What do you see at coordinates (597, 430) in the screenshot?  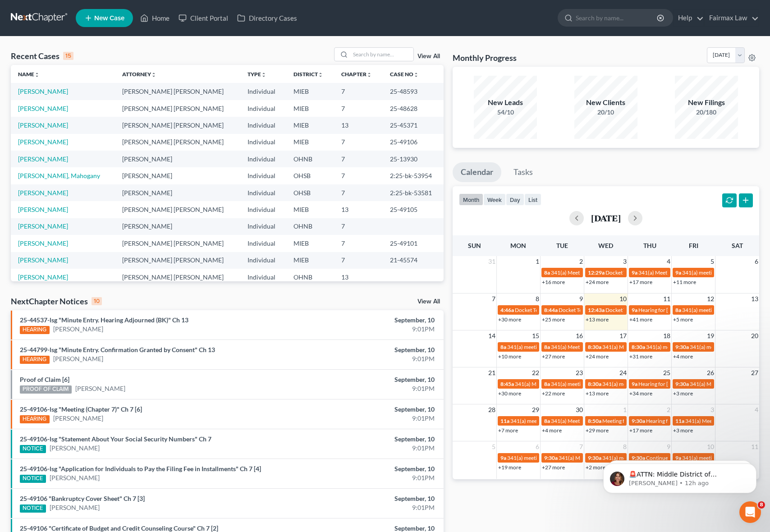 I see `a: +29 more` at bounding box center [597, 430].